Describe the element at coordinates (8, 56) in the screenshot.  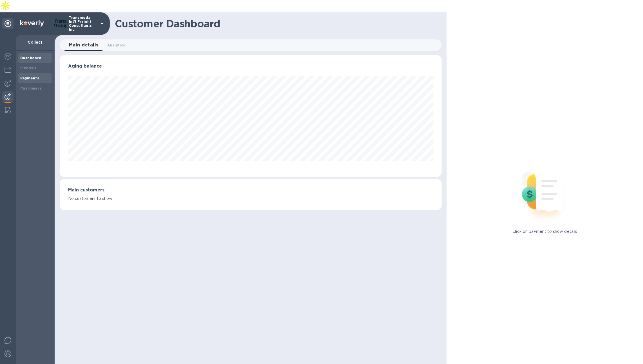
I see `img: Foreign exchange` at that location.